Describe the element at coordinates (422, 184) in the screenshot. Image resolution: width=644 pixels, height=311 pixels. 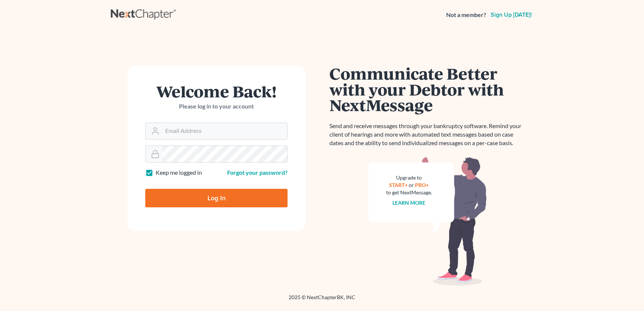
I see `a: PRO+` at that location.